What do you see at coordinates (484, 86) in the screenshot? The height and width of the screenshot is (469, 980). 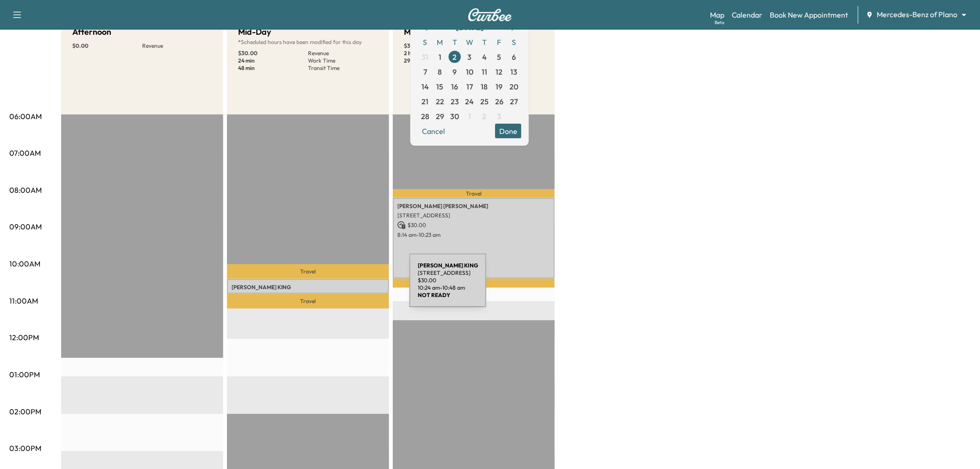 I see `span: 18` at bounding box center [484, 86].